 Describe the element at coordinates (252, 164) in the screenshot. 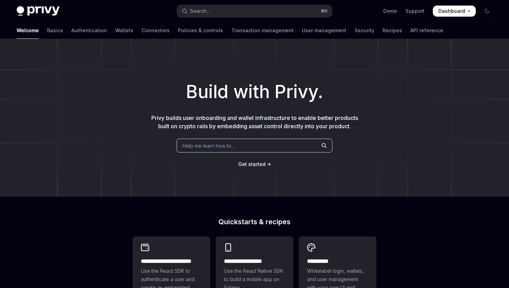

I see `span: Get started` at that location.